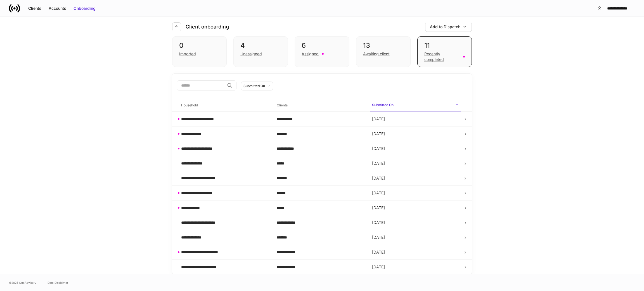 The width and height of the screenshot is (644, 291). Describe the element at coordinates (444, 52) in the screenshot. I see `div: 11Recently completed` at that location.